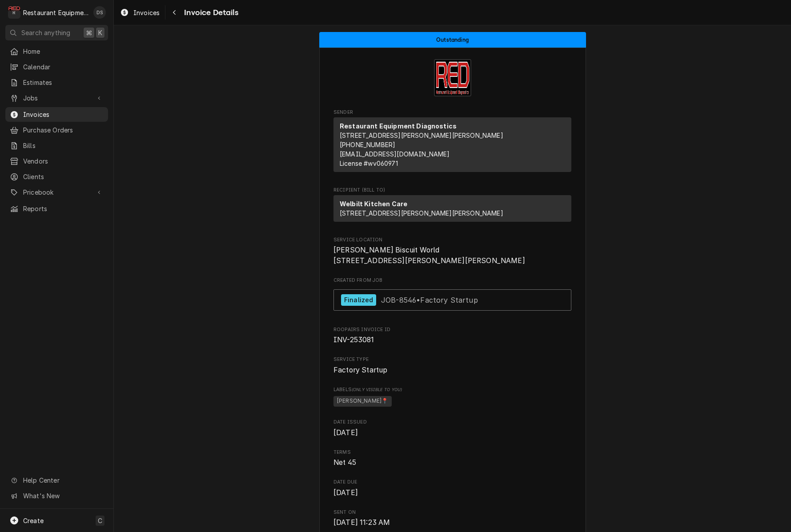 This screenshot has width=791, height=532. I want to click on a: Purchase Orders, so click(56, 130).